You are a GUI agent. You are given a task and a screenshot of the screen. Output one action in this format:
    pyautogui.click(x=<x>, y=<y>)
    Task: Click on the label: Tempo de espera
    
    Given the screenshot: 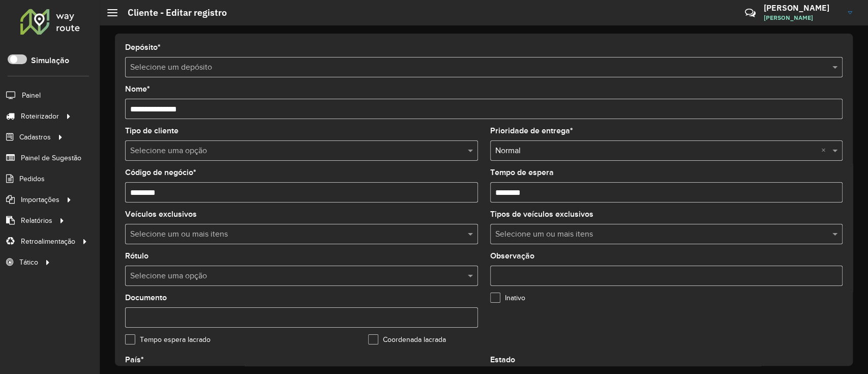 What is the action you would take?
    pyautogui.click(x=522, y=172)
    